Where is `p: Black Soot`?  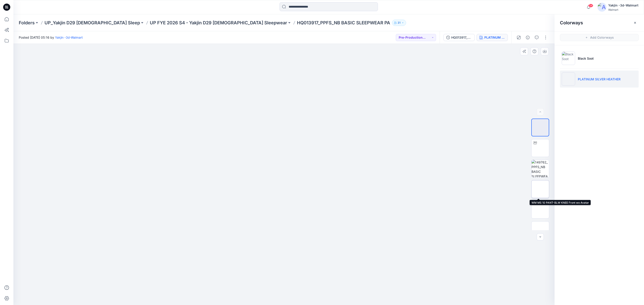 p: Black Soot is located at coordinates (586, 58).